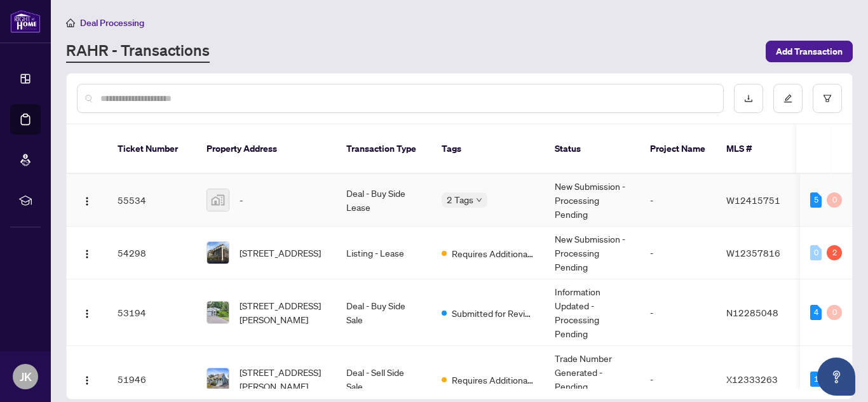 This screenshot has height=402, width=868. Describe the element at coordinates (152, 200) in the screenshot. I see `td: 55534` at that location.